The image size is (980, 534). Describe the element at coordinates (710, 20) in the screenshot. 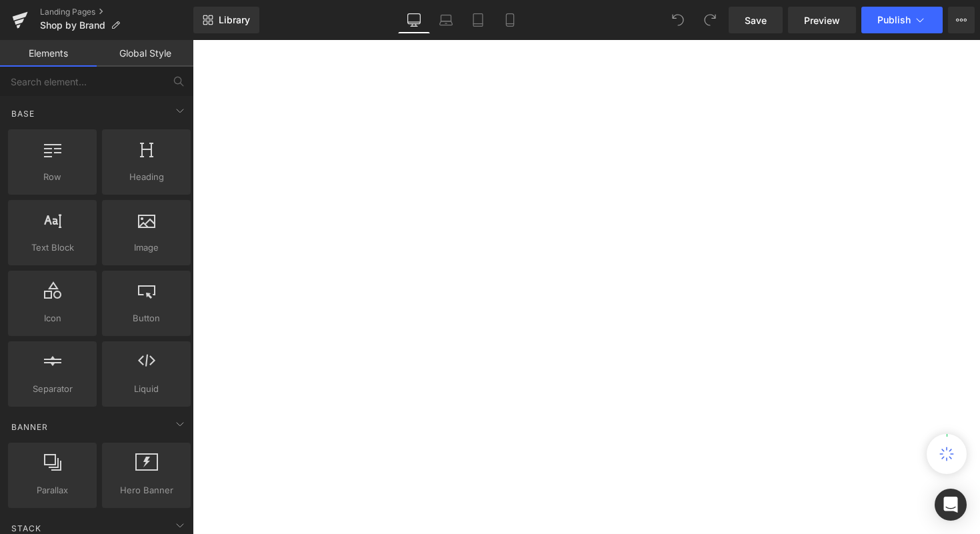

I see `button: Redo` at that location.